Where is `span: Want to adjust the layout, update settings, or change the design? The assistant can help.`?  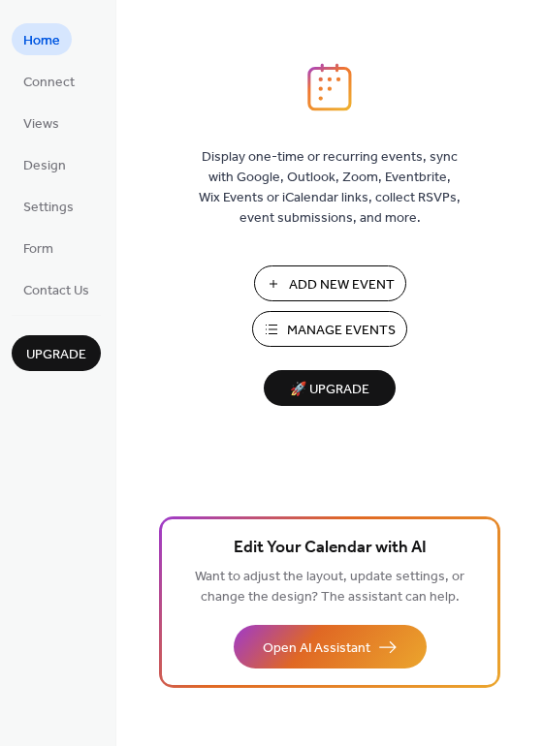
span: Want to adjust the layout, update settings, or change the design? The assistant can help. is located at coordinates (329, 587).